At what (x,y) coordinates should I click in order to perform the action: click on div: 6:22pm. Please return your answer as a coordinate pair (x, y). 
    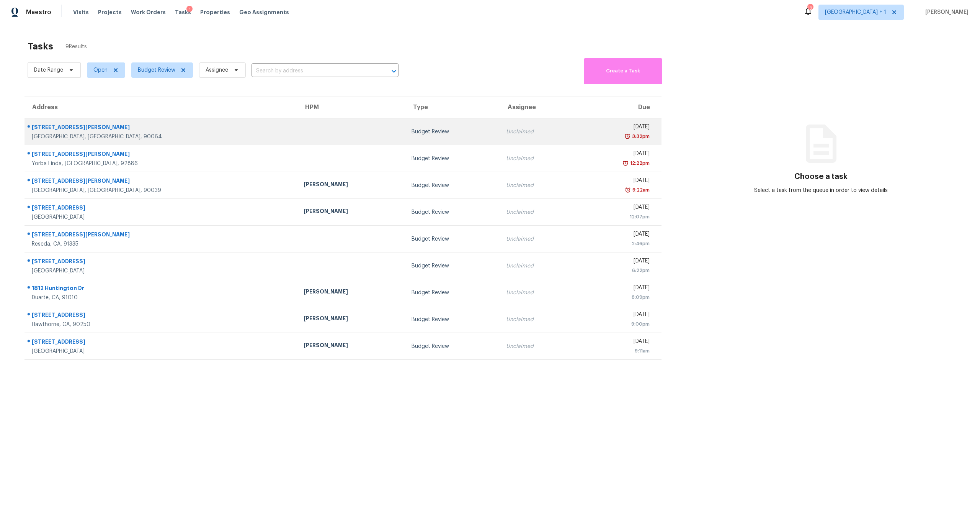
    Looking at the image, I should click on (616, 270).